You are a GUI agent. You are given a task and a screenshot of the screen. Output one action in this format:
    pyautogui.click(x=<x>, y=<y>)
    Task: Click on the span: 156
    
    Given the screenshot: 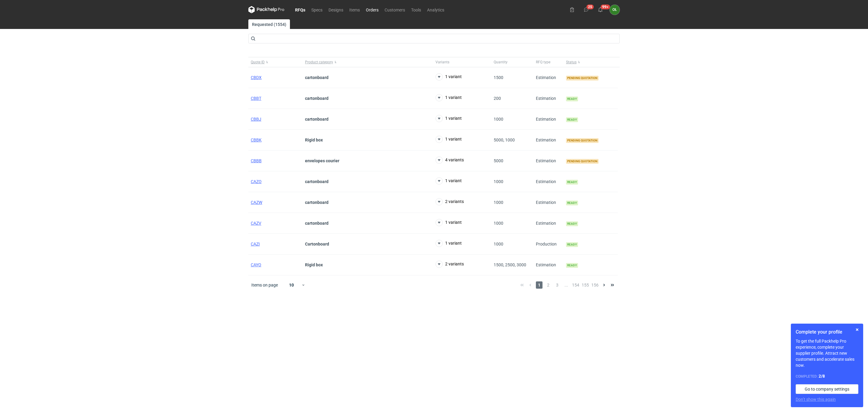 What is the action you would take?
    pyautogui.click(x=595, y=285)
    